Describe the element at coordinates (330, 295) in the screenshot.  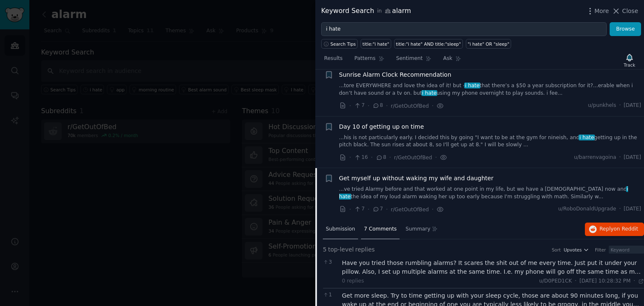
I see `span: 1` at that location.